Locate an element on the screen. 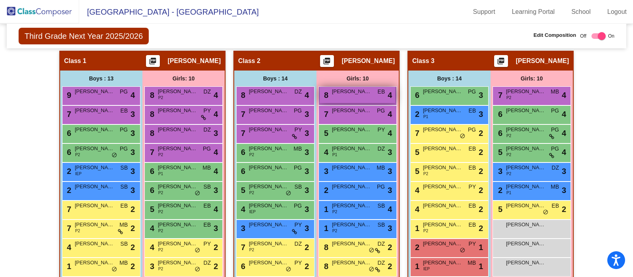 Image resolution: width=633 pixels, height=277 pixels. a: School is located at coordinates (581, 12).